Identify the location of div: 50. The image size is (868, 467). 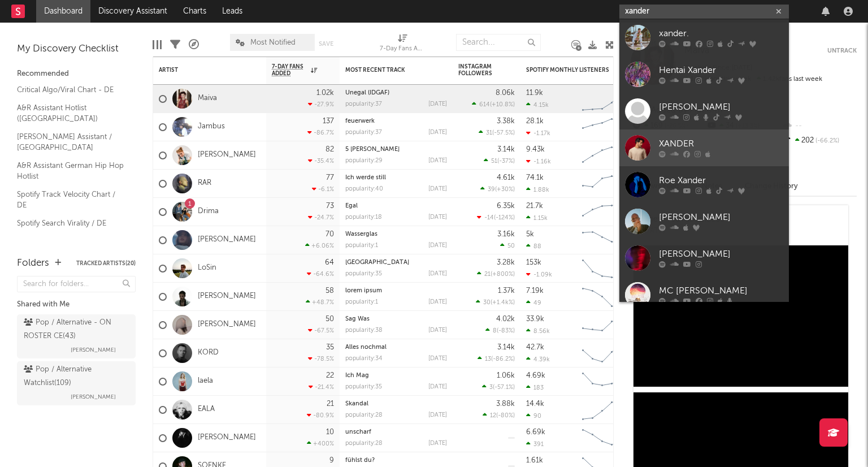
(330, 318).